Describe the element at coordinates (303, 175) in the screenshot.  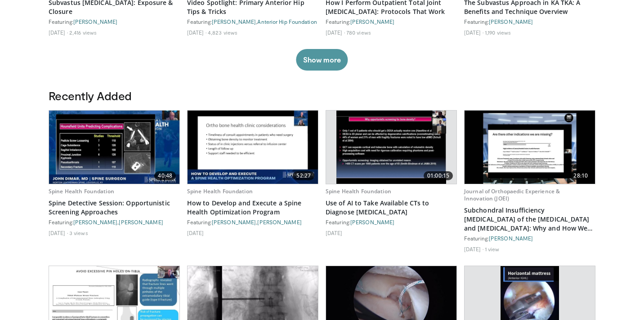
I see `span: 52:27` at that location.